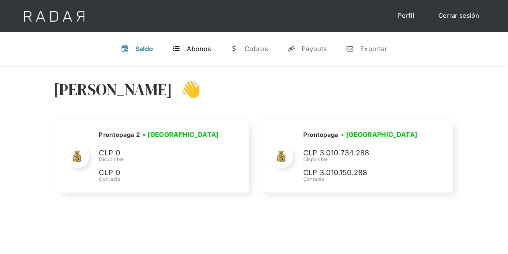 The height and width of the screenshot is (254, 508). Describe the element at coordinates (321, 135) in the screenshot. I see `h2: Prontopaga` at that location.